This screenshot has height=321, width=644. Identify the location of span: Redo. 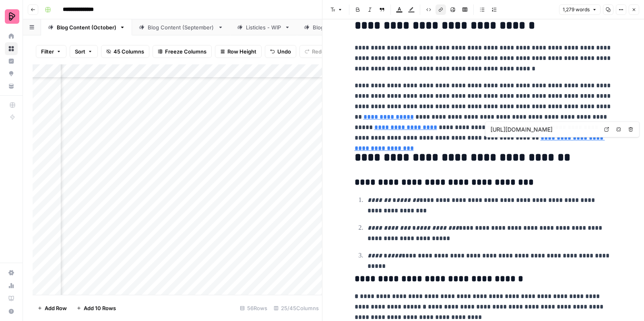
(318, 51).